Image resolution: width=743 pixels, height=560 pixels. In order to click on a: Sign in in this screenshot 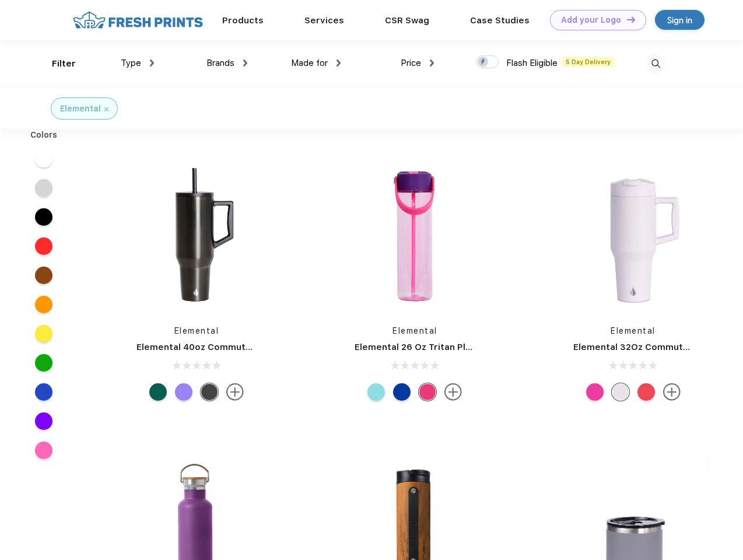, I will do `click(680, 20)`.